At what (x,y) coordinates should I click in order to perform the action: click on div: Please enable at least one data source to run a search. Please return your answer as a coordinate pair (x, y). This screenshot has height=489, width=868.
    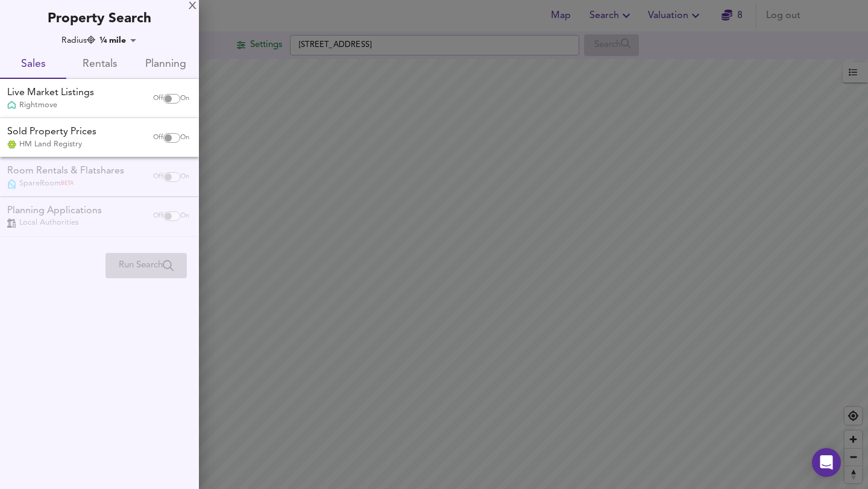
    Looking at the image, I should click on (146, 266).